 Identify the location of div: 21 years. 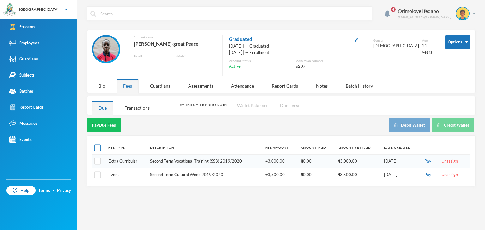
(428, 49).